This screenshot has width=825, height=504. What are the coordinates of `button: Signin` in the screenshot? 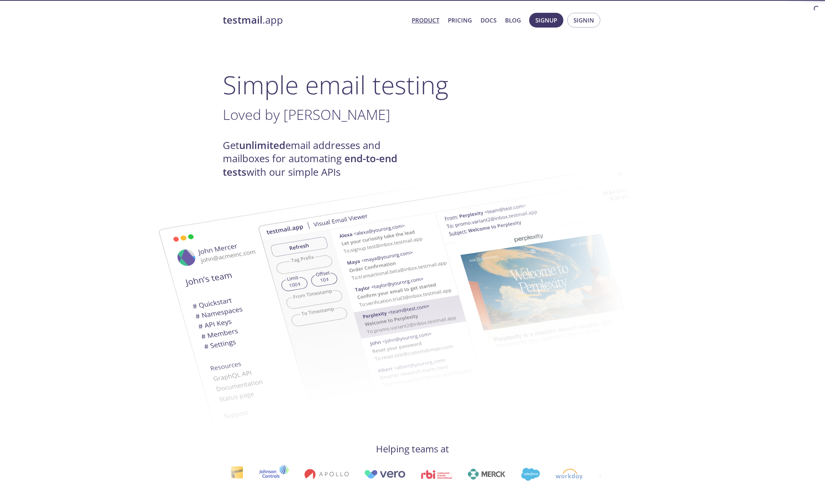 It's located at (583, 20).